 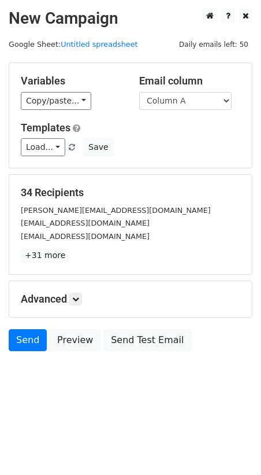 I want to click on span: Daily emails left: 50, so click(x=214, y=45).